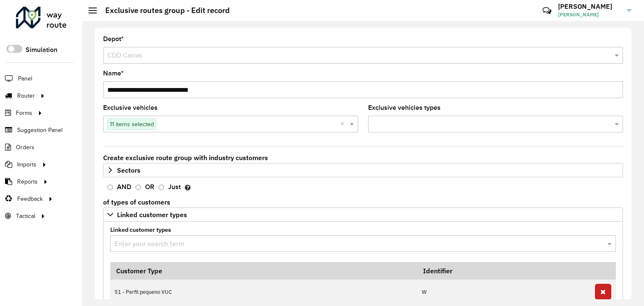  What do you see at coordinates (363, 214) in the screenshot?
I see `a: Linked customer types` at bounding box center [363, 214].